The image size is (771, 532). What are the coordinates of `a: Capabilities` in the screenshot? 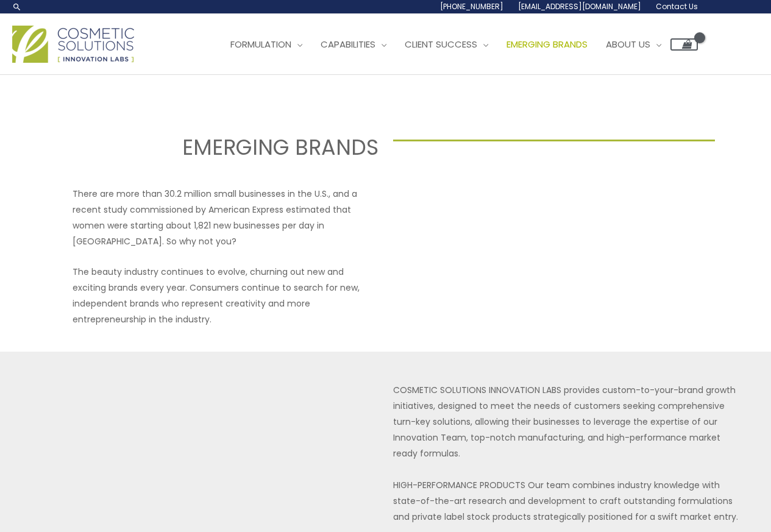 It's located at (354, 45).